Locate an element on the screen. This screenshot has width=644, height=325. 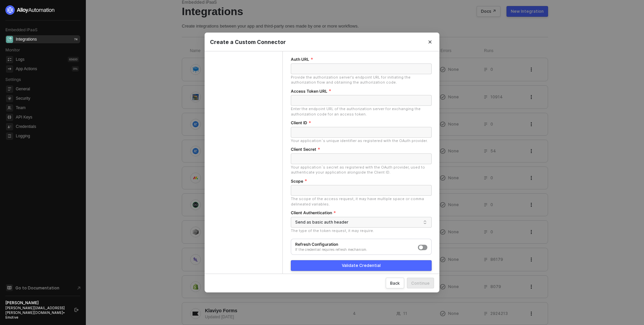
div: Enter the endpoint URL of the authorization server for exchanging the authorization code for an a... is located at coordinates (361, 111).